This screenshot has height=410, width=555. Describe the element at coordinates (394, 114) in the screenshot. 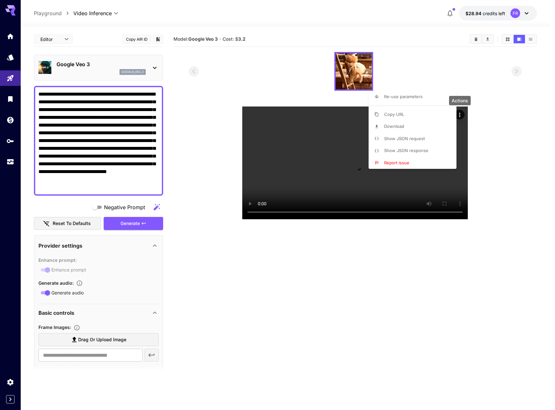

I see `span: Copy URL` at that location.